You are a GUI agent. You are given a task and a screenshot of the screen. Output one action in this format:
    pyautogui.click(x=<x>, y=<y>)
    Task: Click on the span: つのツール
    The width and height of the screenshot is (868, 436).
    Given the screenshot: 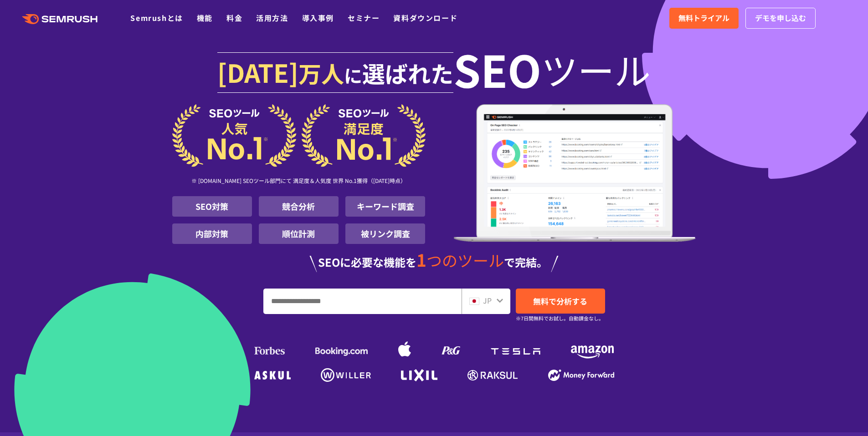 What is the action you would take?
    pyautogui.click(x=465, y=260)
    